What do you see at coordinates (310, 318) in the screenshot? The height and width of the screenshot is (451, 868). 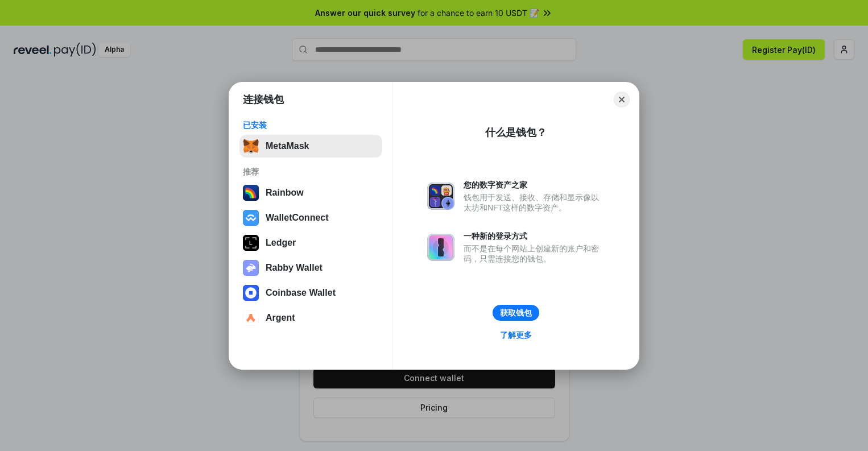 I see `button: Argent` at bounding box center [310, 318].